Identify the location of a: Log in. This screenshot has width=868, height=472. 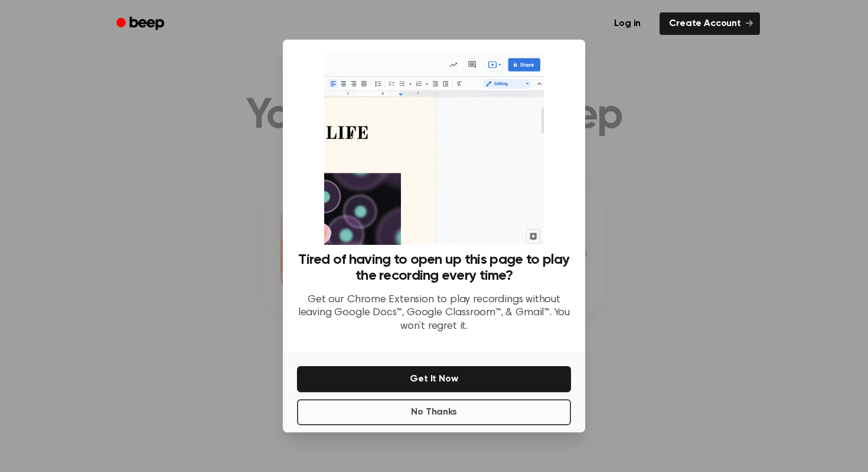
(627, 23).